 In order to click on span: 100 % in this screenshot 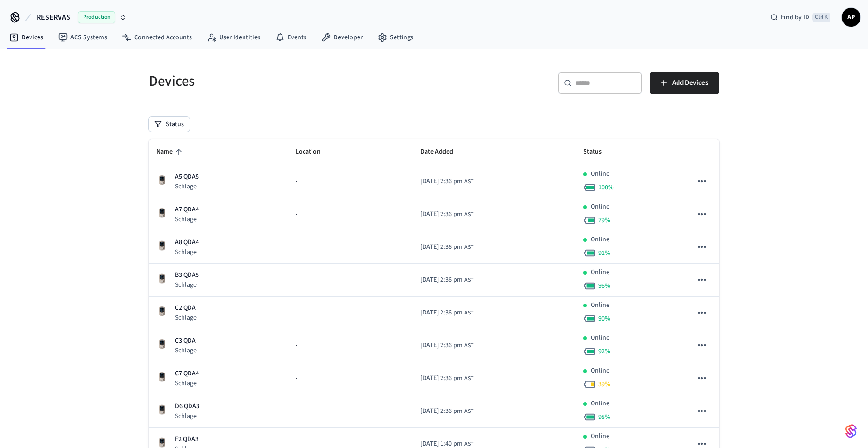, I will do `click(606, 188)`.